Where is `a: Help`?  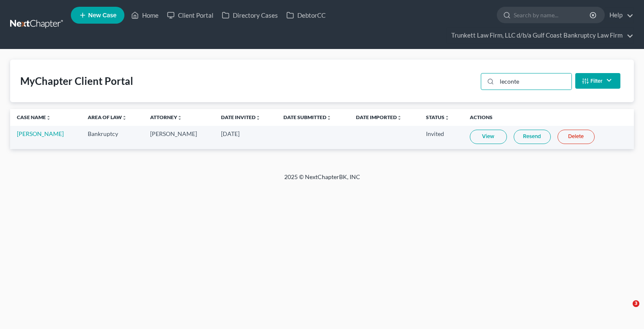
a: Help is located at coordinates (619, 15).